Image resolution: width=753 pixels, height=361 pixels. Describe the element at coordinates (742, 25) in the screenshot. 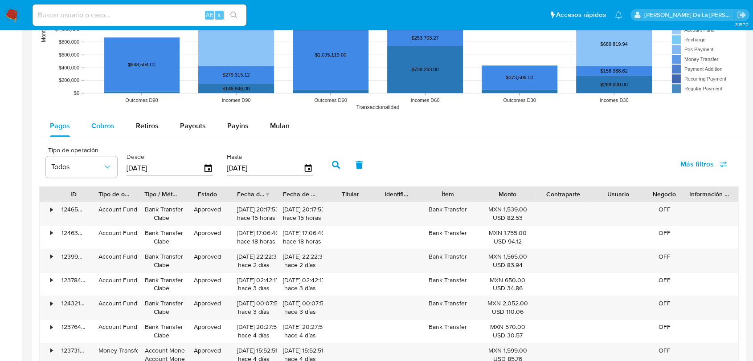

I see `span: 3.157.2` at that location.